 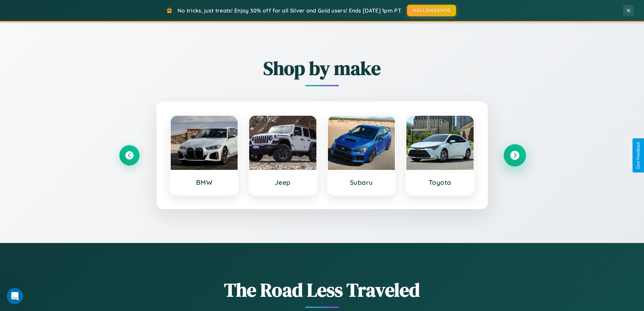 I want to click on h2: Shop by make, so click(x=322, y=68).